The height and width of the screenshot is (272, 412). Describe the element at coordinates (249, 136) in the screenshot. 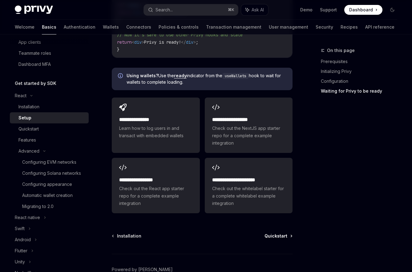

I see `span: Check out the NextJS app starter repo for a complete example integration` at that location.